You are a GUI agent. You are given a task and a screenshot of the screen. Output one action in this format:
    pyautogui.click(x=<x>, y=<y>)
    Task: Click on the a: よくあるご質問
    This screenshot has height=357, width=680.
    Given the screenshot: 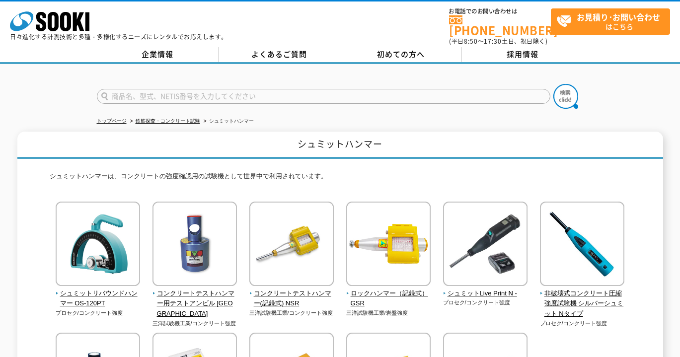 What is the action you would take?
    pyautogui.click(x=279, y=55)
    